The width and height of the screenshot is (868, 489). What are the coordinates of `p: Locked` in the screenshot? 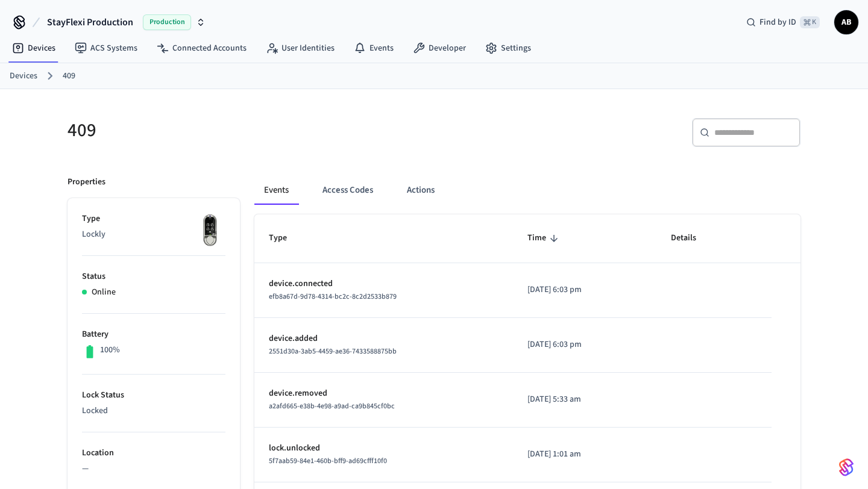 It's located at (154, 411).